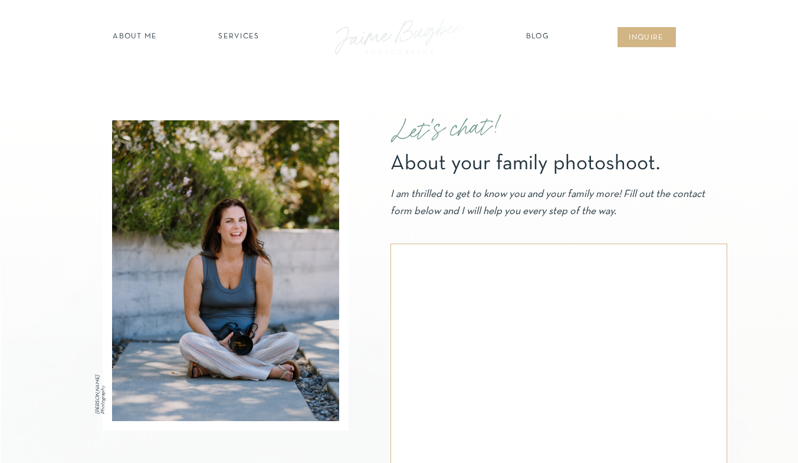 The width and height of the screenshot is (798, 463). I want to click on nav: inqUIre, so click(646, 38).